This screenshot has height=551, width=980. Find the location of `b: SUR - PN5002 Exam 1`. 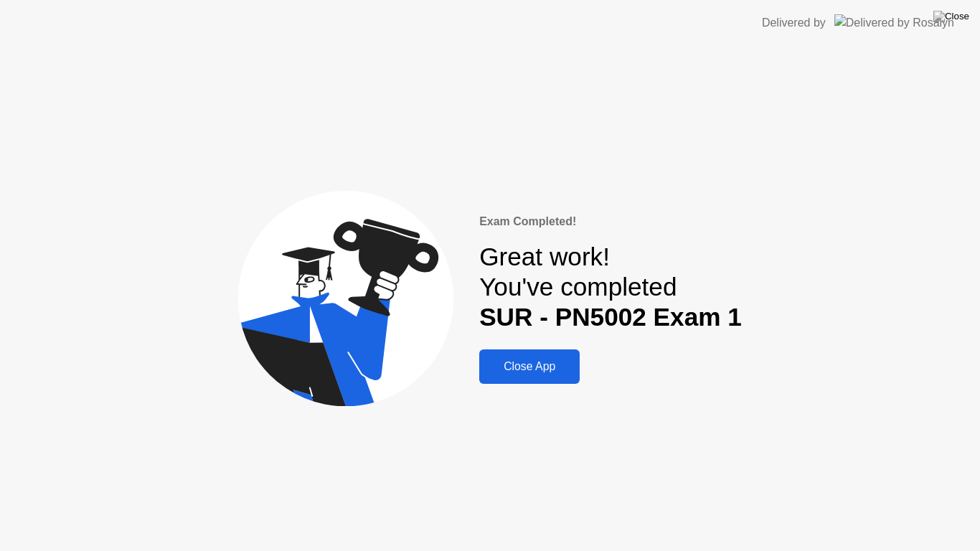

b: SUR - PN5002 Exam 1 is located at coordinates (610, 316).